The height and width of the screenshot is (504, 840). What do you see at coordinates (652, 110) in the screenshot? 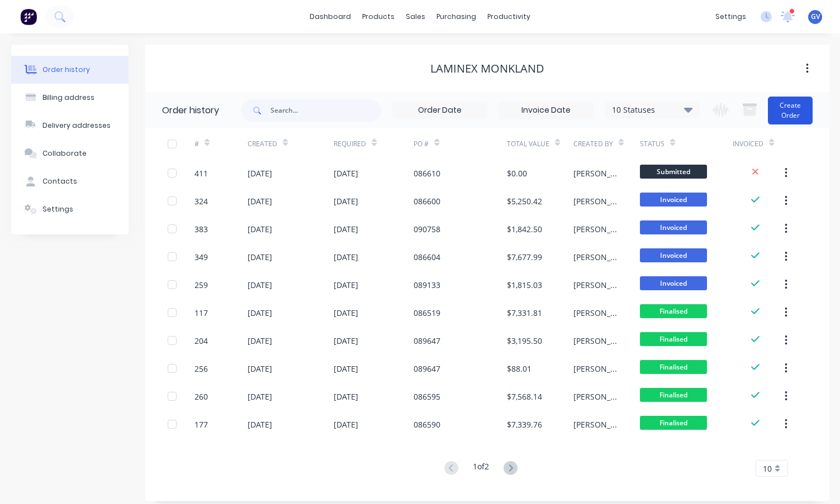
I see `div: 10 Statuses` at bounding box center [652, 110].